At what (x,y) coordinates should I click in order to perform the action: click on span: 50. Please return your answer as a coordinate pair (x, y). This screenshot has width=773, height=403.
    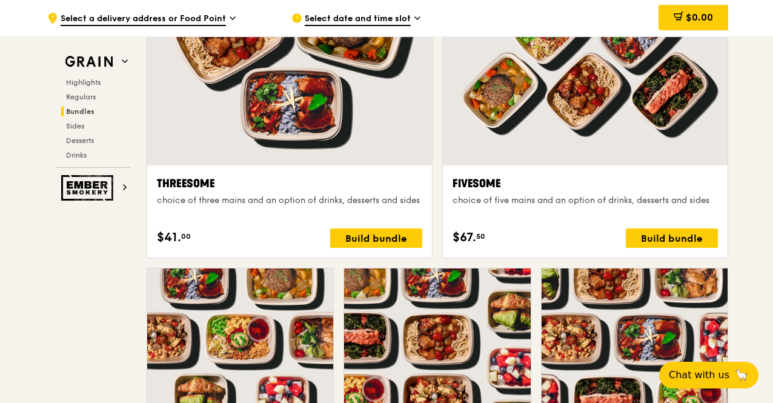
    Looking at the image, I should click on (480, 236).